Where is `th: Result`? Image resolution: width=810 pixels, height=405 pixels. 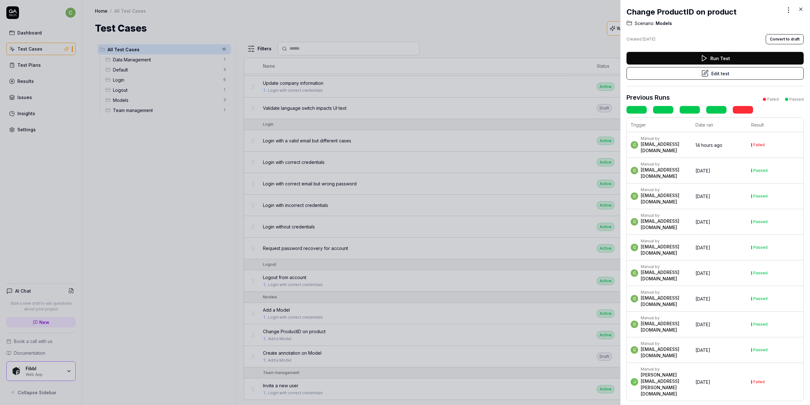 th: Result is located at coordinates (775, 125).